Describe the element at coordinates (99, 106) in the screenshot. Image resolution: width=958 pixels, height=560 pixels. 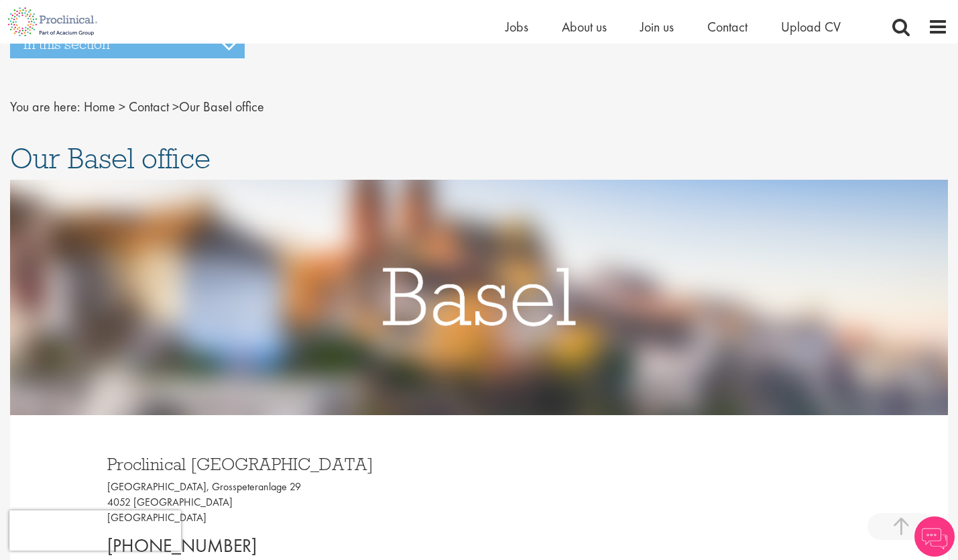
I see `a: breadcrumb link to Home` at that location.